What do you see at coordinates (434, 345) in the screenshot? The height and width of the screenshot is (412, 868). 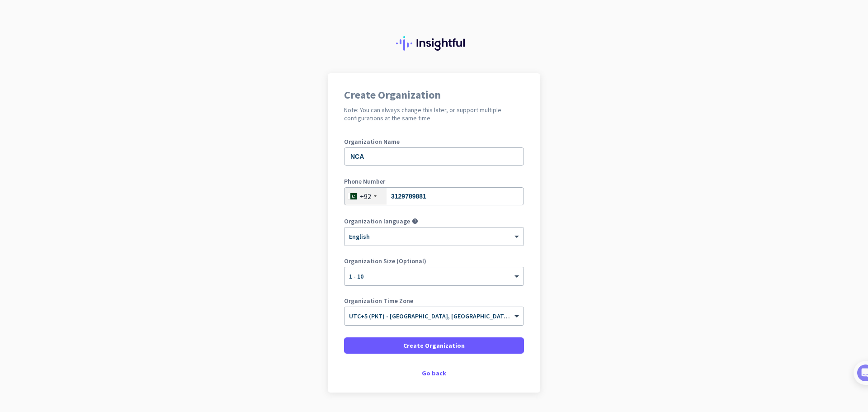 I see `span: Create Organization` at bounding box center [434, 345].